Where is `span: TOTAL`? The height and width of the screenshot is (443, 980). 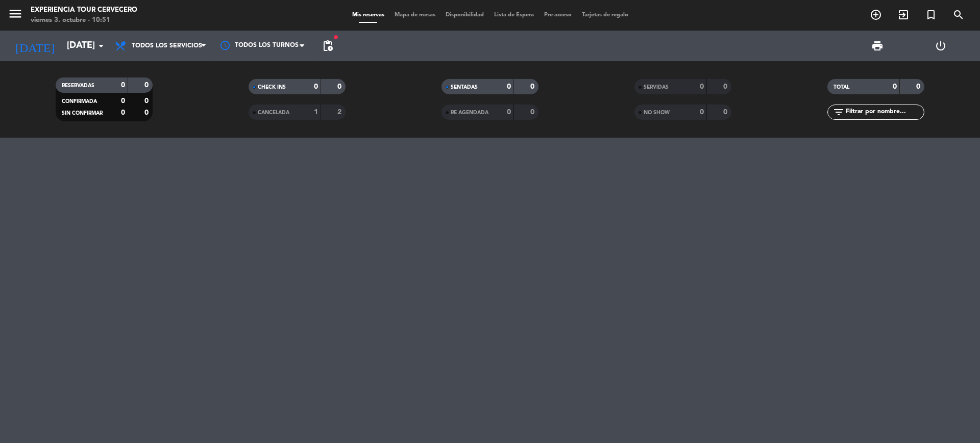 span: TOTAL is located at coordinates (841, 87).